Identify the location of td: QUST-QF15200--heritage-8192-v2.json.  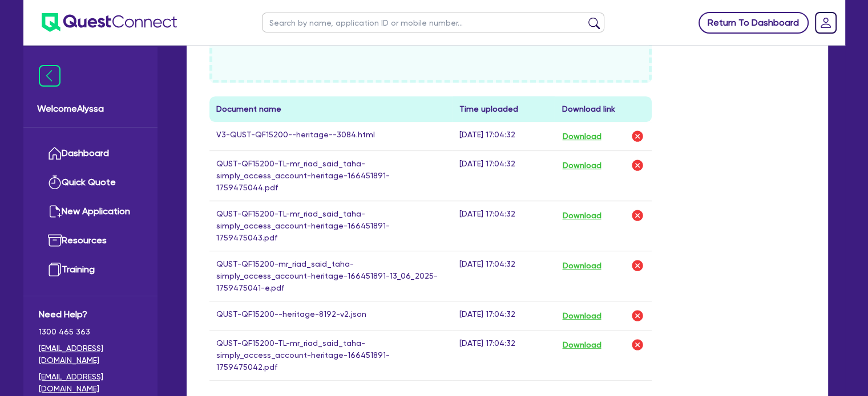
(331, 316).